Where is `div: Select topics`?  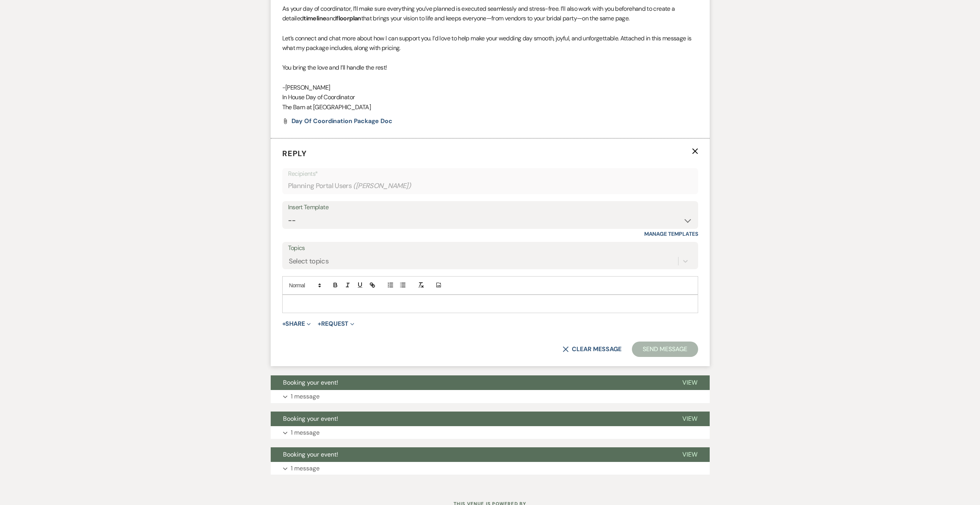
div: Select topics is located at coordinates (309, 261).